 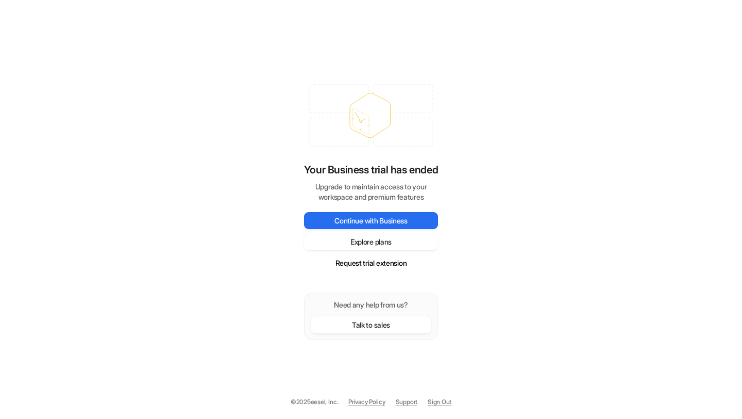 I want to click on button: Request trial extension, so click(x=371, y=262).